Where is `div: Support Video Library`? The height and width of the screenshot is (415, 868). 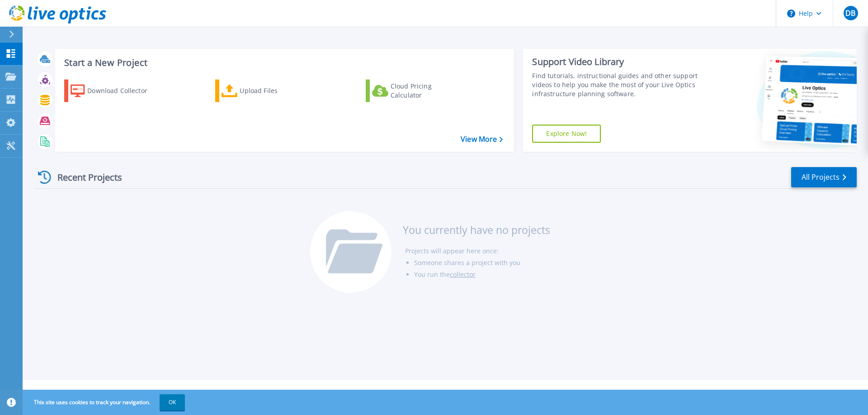
div: Support Video Library is located at coordinates (617, 62).